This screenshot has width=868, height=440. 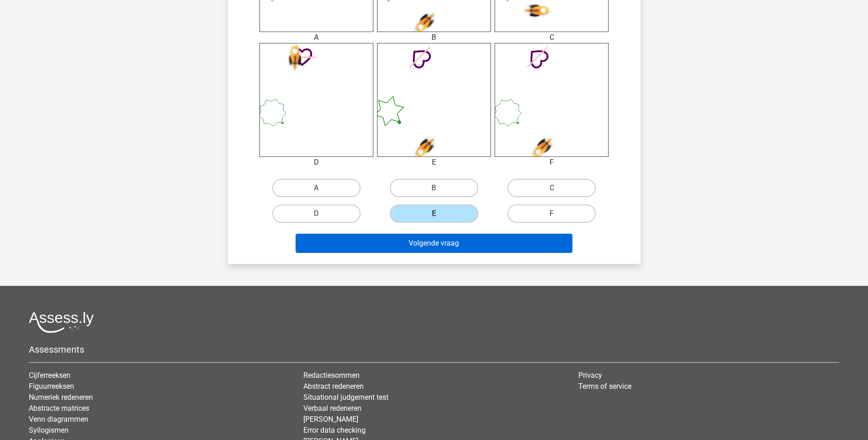 I want to click on a: Cijferreeksen, so click(x=49, y=375).